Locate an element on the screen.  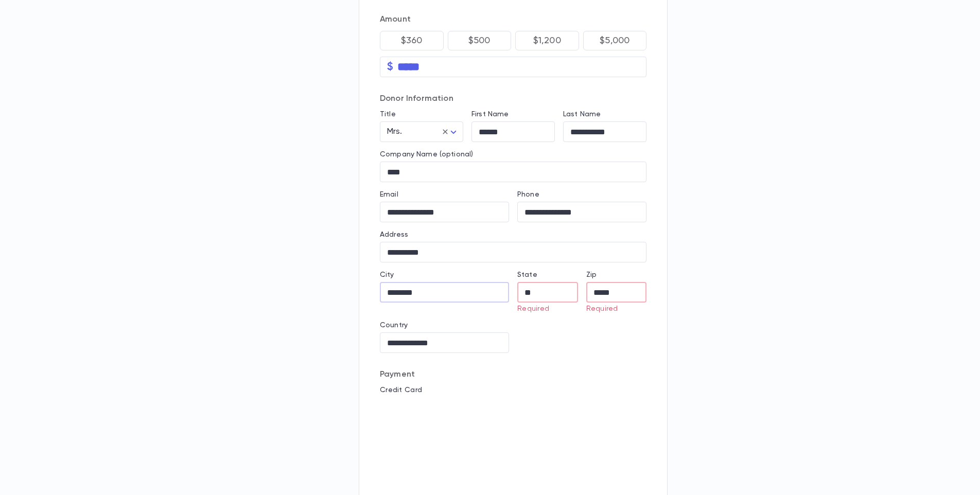
button: $360 is located at coordinates (412, 40).